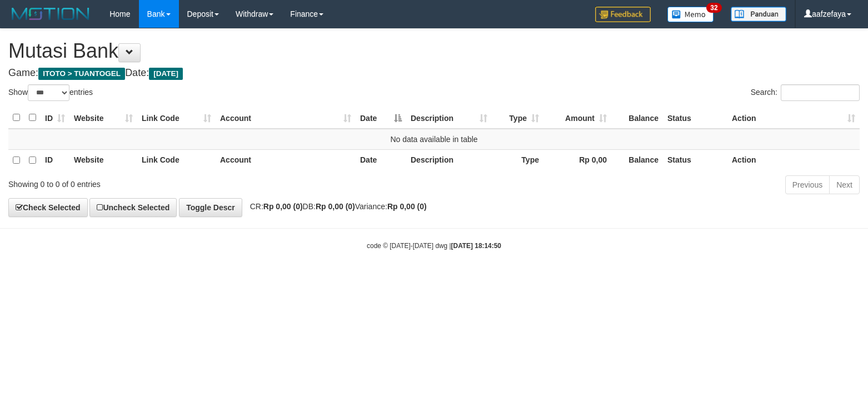 This screenshot has width=868, height=414. I want to click on img: Feedback.jpg, so click(623, 14).